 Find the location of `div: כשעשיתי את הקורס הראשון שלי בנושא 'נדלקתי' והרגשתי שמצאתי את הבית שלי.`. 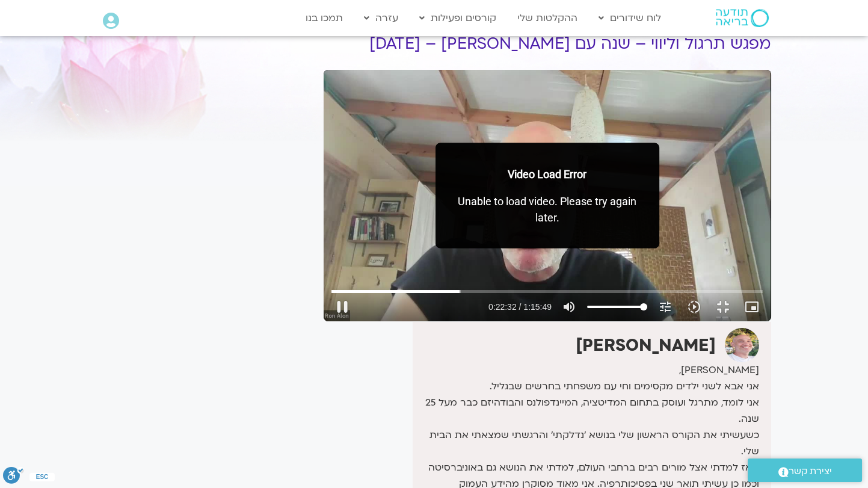

div: כשעשיתי את הקורס הראשון שלי בנושא 'נדלקתי' והרגשתי שמצאתי את הבית שלי. is located at coordinates (588, 444).